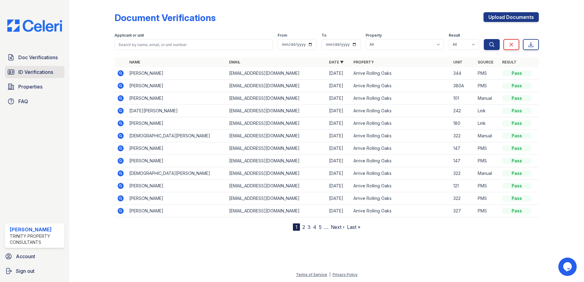 The width and height of the screenshot is (584, 282). Describe the element at coordinates (34, 72) in the screenshot. I see `a: ID Verifications` at that location.